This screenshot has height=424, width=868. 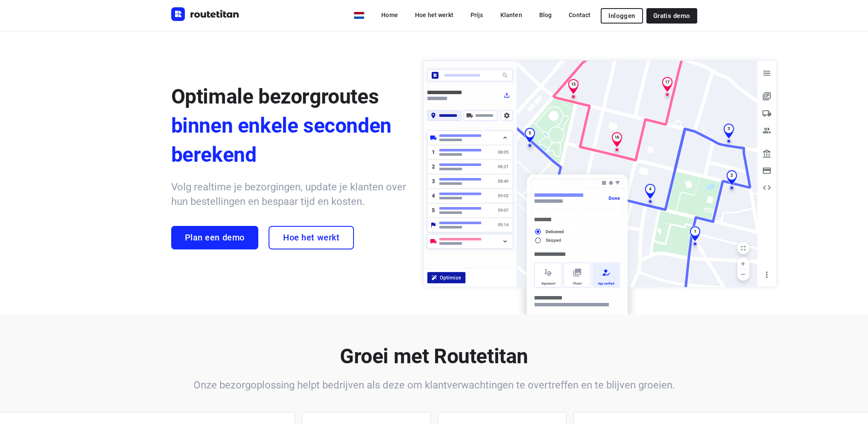 I want to click on a: Klanten, so click(x=511, y=15).